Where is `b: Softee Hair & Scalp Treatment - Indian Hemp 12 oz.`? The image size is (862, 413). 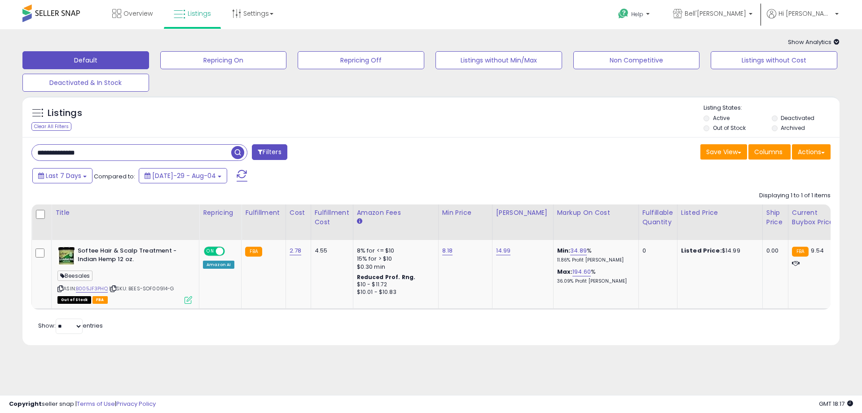
b: Softee Hair & Scalp Treatment - Indian Hemp 12 oz. is located at coordinates (132, 256).